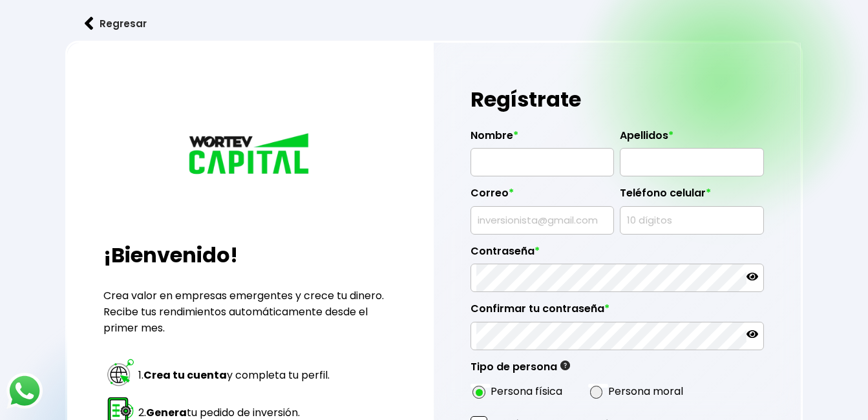 The height and width of the screenshot is (420, 868). What do you see at coordinates (250, 155) in the screenshot?
I see `img: logo_wortev_capital` at bounding box center [250, 155].